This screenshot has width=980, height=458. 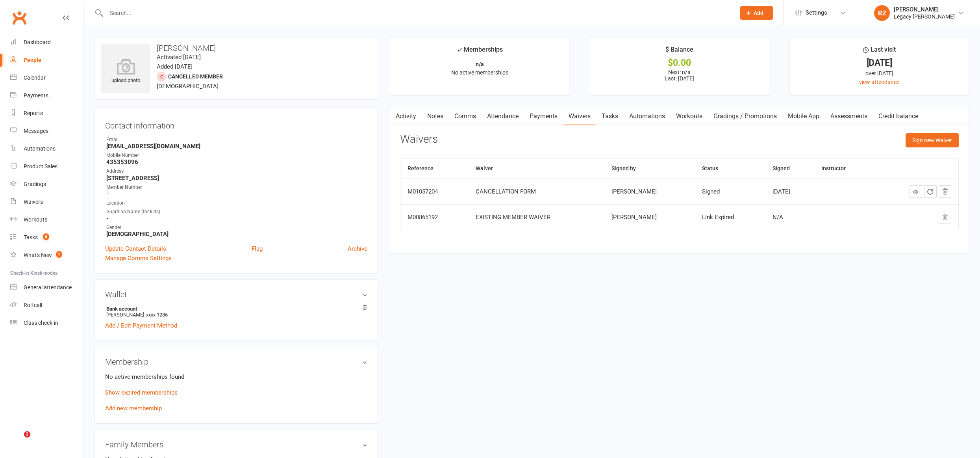 I want to click on div: Last visit, so click(x=879, y=52).